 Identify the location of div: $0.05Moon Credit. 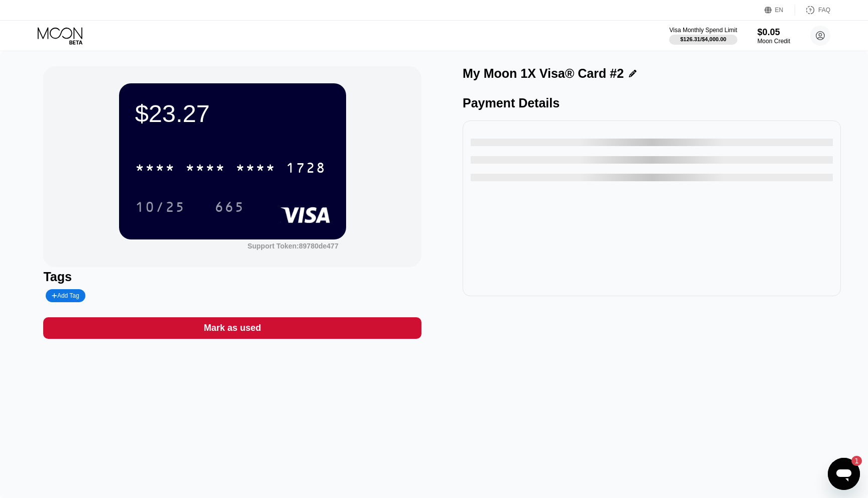
(774, 36).